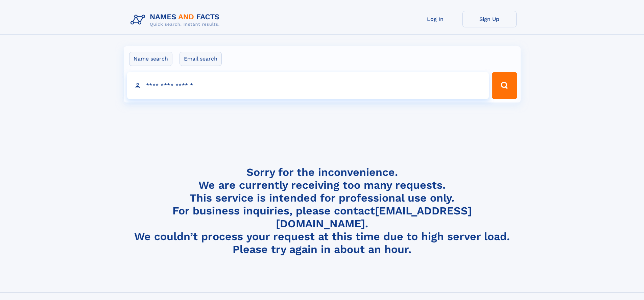 This screenshot has height=300, width=644. Describe the element at coordinates (504, 85) in the screenshot. I see `button: Search Button` at that location.